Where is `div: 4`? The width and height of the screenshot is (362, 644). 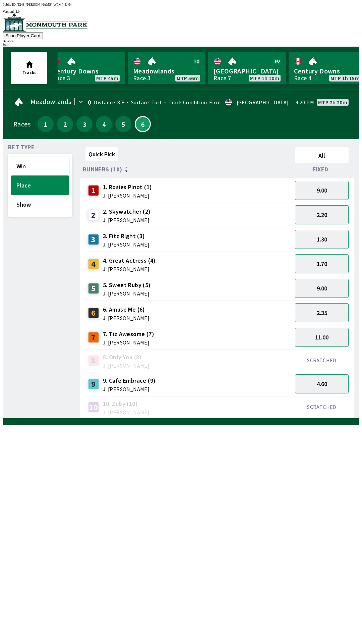 div: 4 is located at coordinates (93, 264).